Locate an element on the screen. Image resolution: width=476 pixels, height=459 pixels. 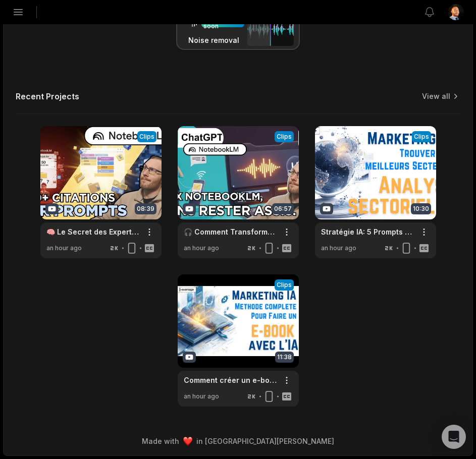
div: Open Intercom Messenger is located at coordinates (454, 437).